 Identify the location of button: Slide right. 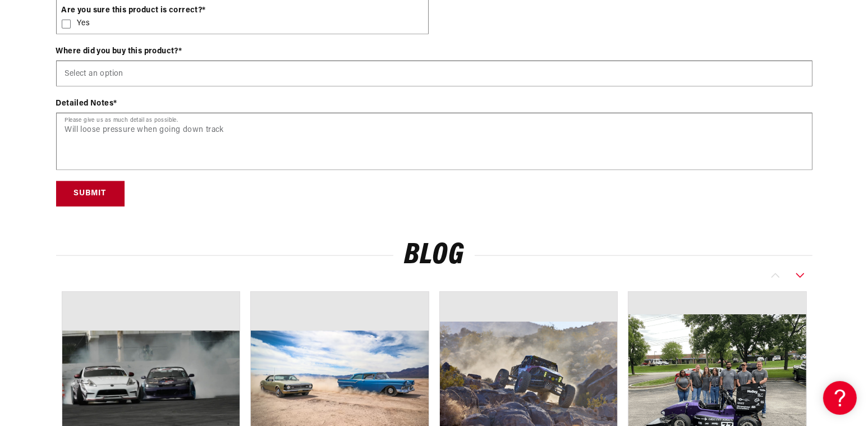
(800, 276).